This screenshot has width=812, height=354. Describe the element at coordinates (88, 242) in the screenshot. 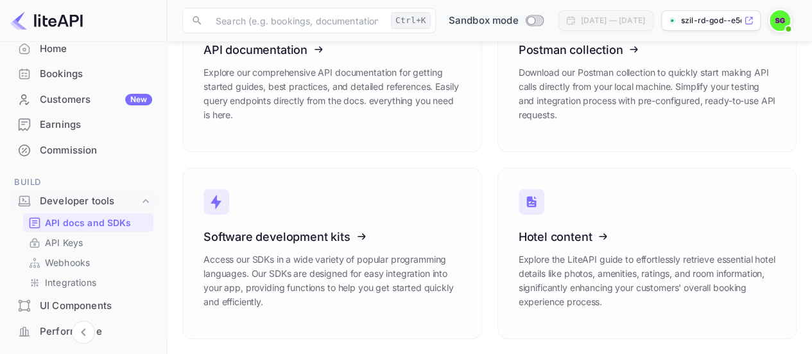

I see `a: API Keys` at that location.